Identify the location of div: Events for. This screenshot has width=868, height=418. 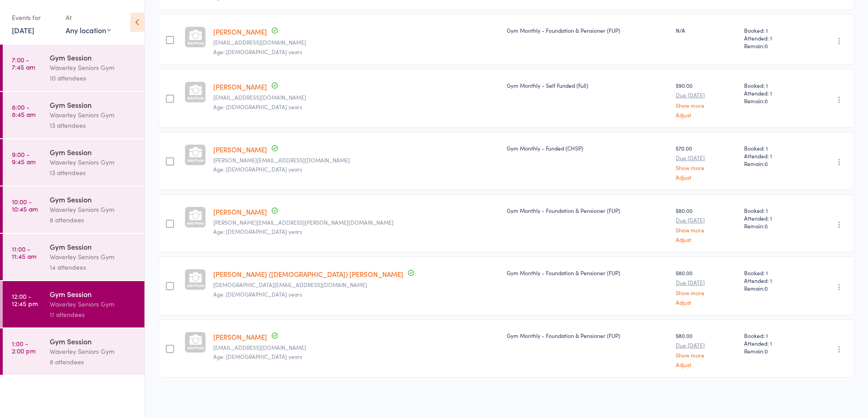
(34, 17).